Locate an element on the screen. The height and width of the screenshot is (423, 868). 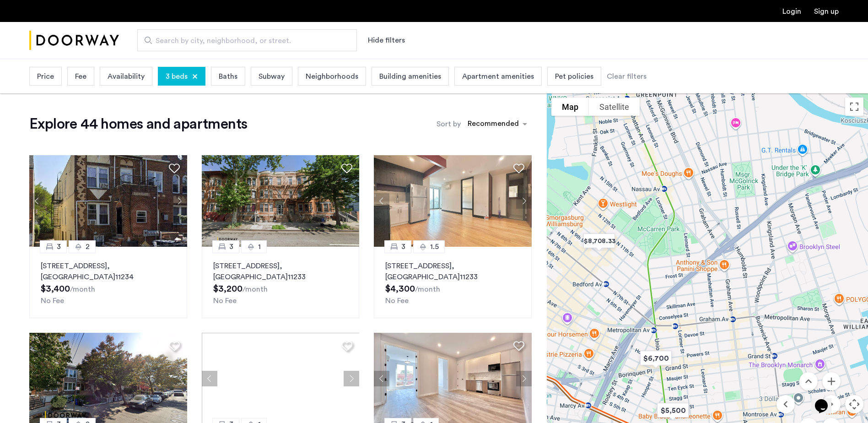
span: Apartment amenities is located at coordinates (498, 76).